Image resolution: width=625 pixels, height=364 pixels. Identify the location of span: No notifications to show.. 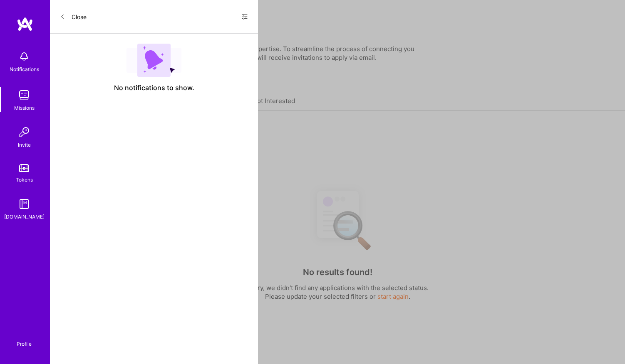
(154, 88).